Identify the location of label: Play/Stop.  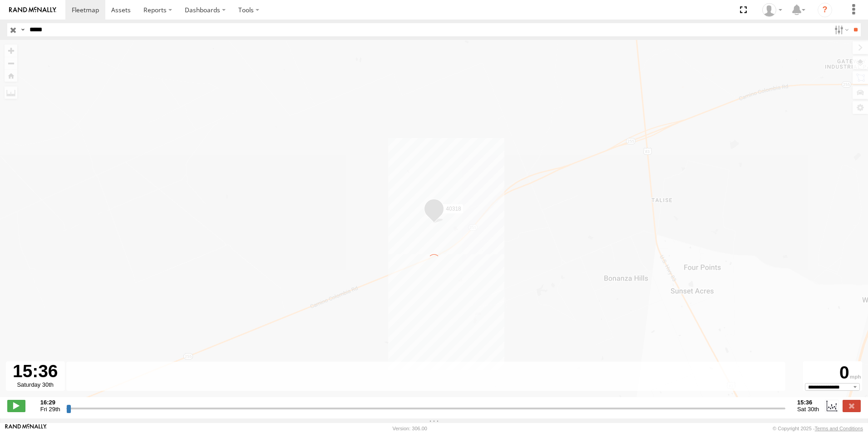
(16, 406).